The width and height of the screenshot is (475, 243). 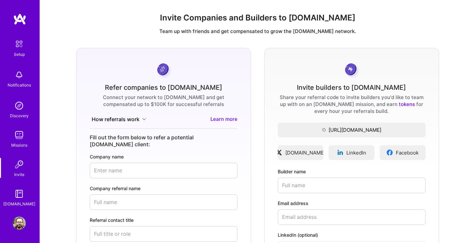 I want to click on span: LinkedIn, so click(x=356, y=152).